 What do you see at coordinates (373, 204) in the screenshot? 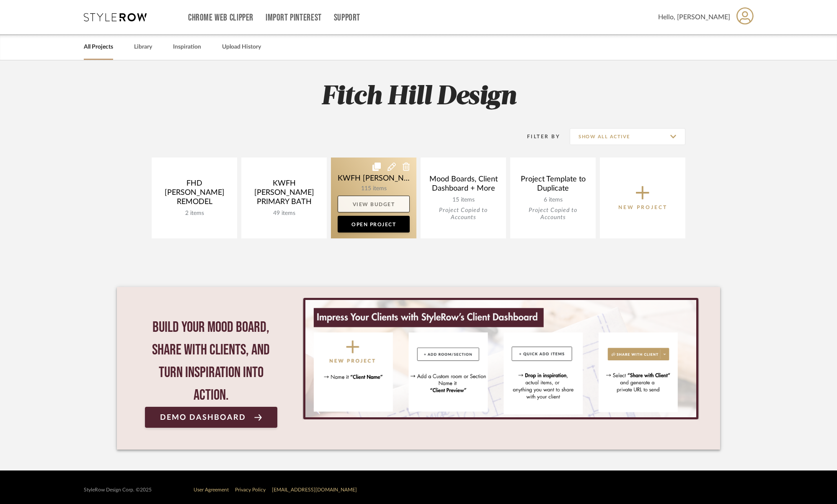
I see `a: View Budget` at bounding box center [373, 204].